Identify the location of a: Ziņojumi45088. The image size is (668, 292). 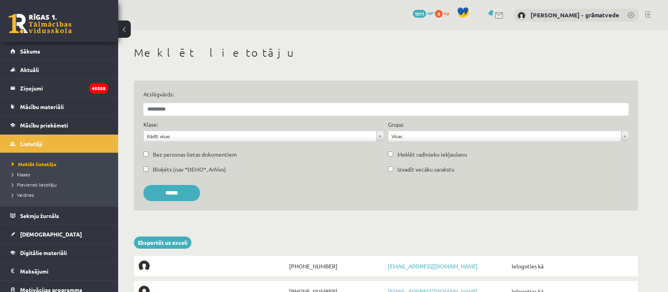
(59, 88).